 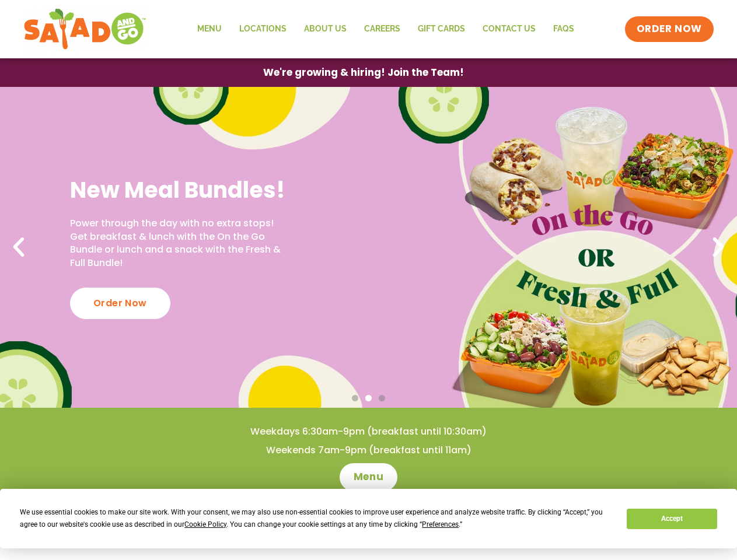 What do you see at coordinates (180, 243) in the screenshot?
I see `p: Power through the day with no extra stops! Get breakfast & lunch with the On the Go Bundle or lun...` at bounding box center [180, 243].